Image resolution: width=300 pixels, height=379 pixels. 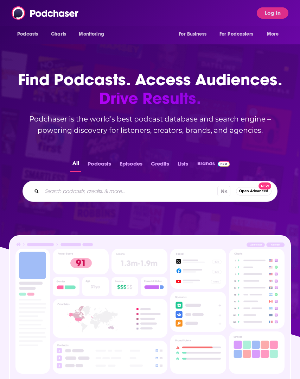 What do you see at coordinates (45, 13) in the screenshot?
I see `a: Podchaser - Follow, Share and Rate Podcasts` at bounding box center [45, 13].